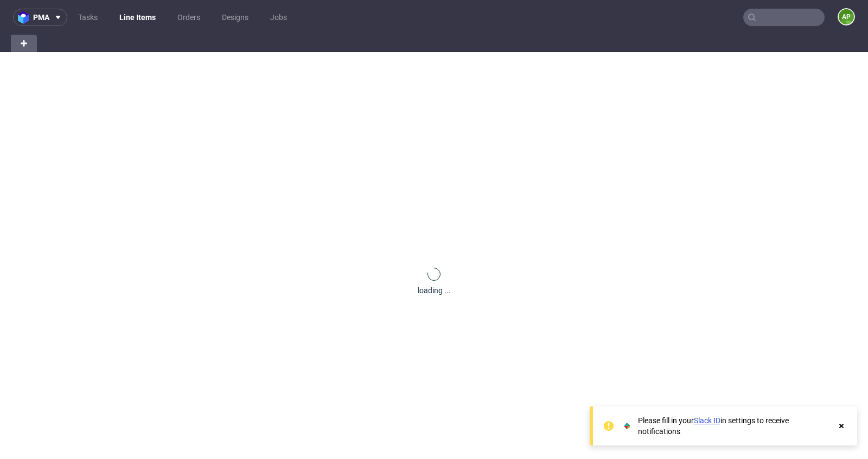 Image resolution: width=868 pixels, height=459 pixels. I want to click on button: pma, so click(40, 17).